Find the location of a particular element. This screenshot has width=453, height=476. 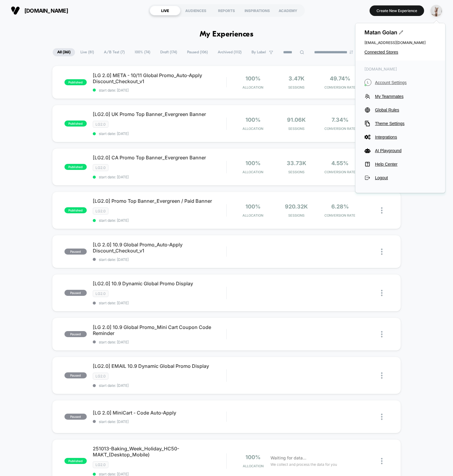

button: ppic is located at coordinates (436, 11).